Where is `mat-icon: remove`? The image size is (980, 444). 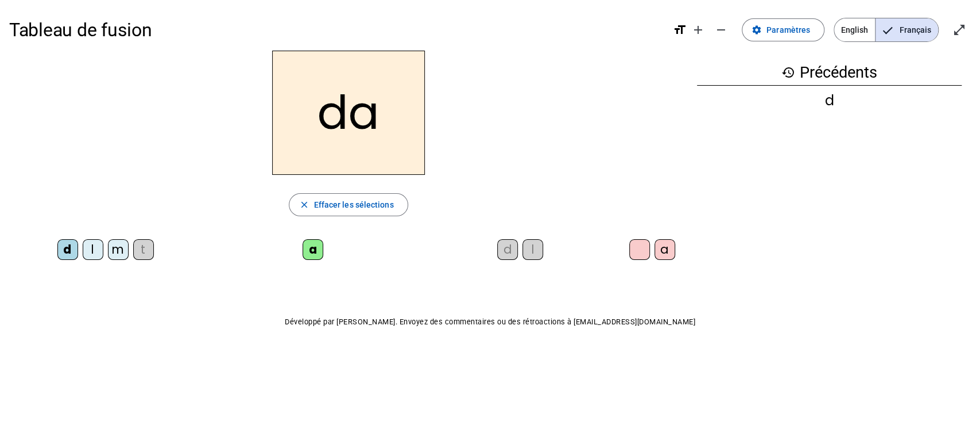 mat-icon: remove is located at coordinates (722, 30).